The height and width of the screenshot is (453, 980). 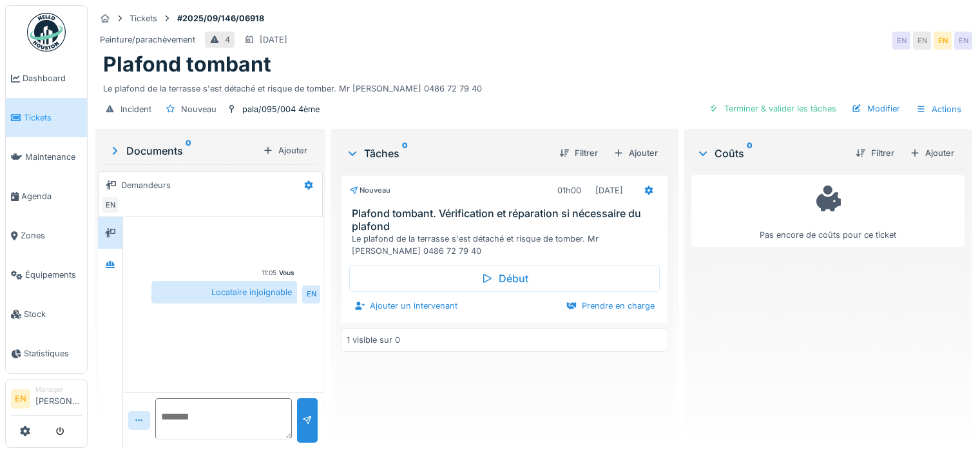 I want to click on div: 4, so click(x=228, y=40).